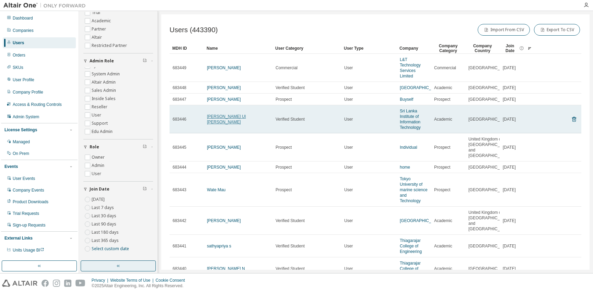 This screenshot has width=593, height=293. Describe the element at coordinates (23, 80) in the screenshot. I see `div: User Profile` at that location.